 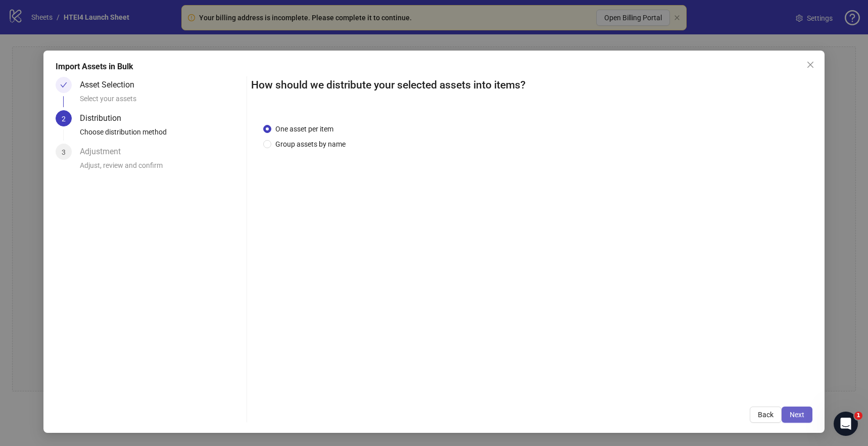 What do you see at coordinates (304, 129) in the screenshot?
I see `span: One asset per item` at bounding box center [304, 129].